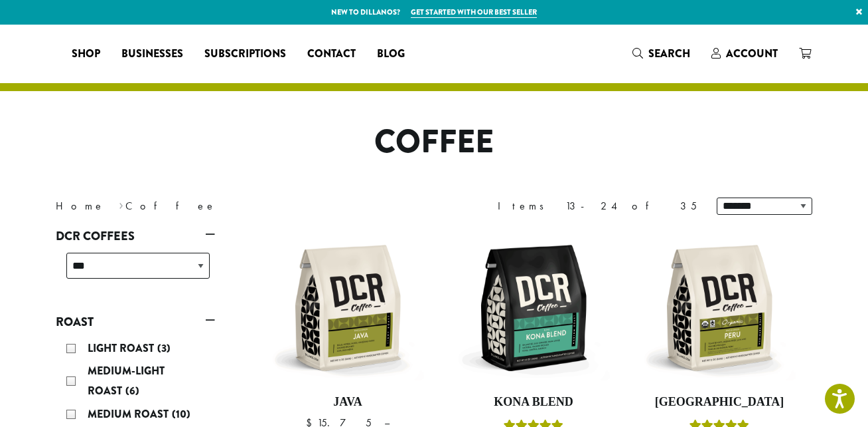 This screenshot has height=427, width=868. What do you see at coordinates (720, 308) in the screenshot?
I see `img: DCR-12oz-FTO-Peru-Stock-scaled.png` at bounding box center [720, 308].